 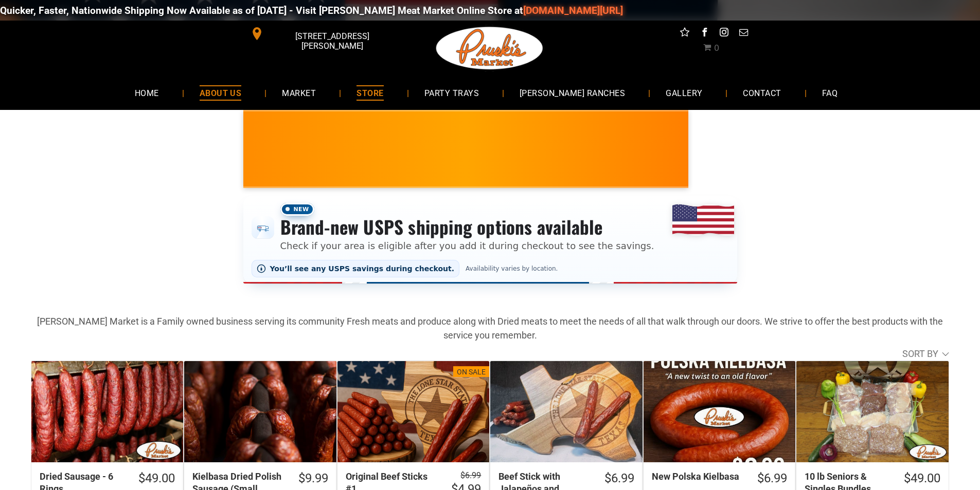 I want to click on a: GALLERY, so click(x=683, y=93).